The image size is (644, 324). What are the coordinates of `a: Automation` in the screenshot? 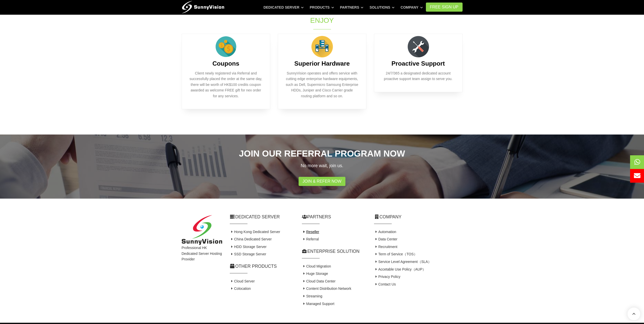 It's located at (385, 232).